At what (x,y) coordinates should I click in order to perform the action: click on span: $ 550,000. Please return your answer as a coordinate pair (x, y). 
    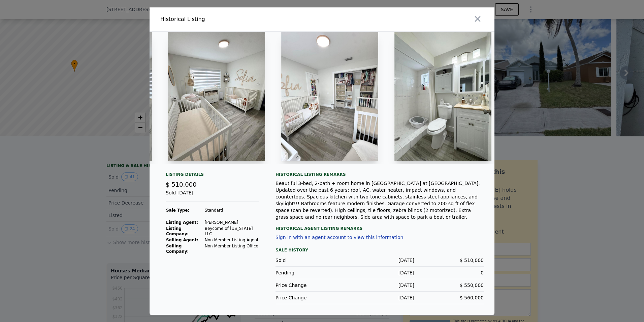
    Looking at the image, I should click on (472, 285).